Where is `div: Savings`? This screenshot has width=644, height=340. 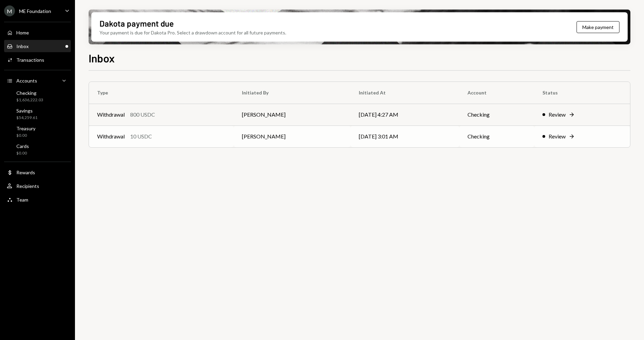 div: Savings is located at coordinates (27, 110).